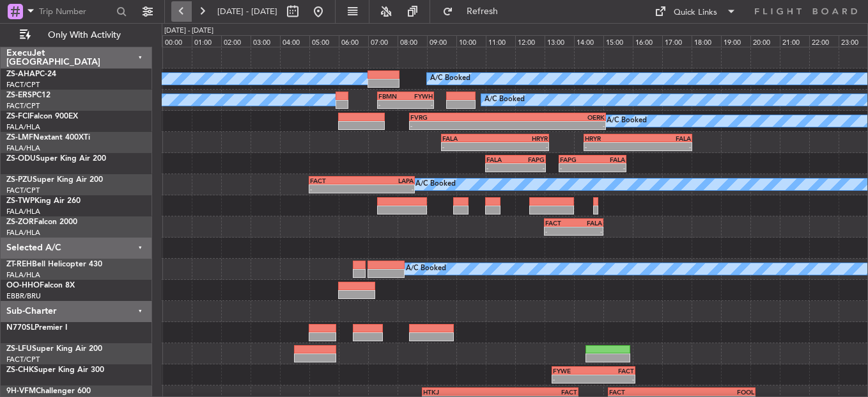 The height and width of the screenshot is (397, 868). What do you see at coordinates (76, 12) in the screenshot?
I see `input: Trip Number` at bounding box center [76, 12].